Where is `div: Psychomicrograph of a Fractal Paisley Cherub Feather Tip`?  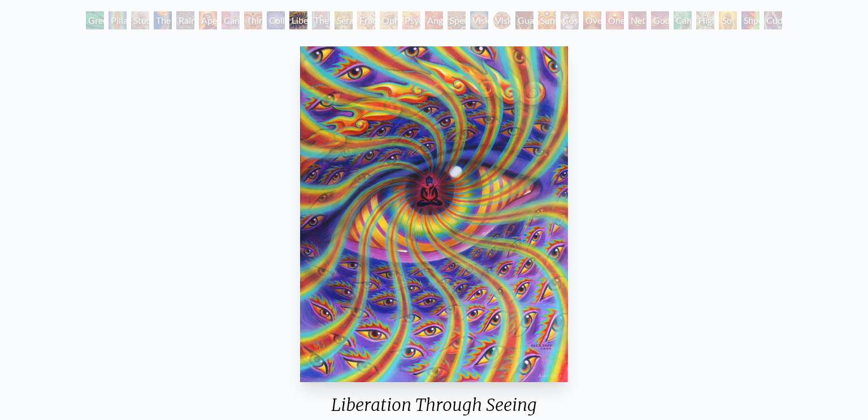
div: Psychomicrograph of a Fractal Paisley Cherub Feather Tip is located at coordinates (411, 20).